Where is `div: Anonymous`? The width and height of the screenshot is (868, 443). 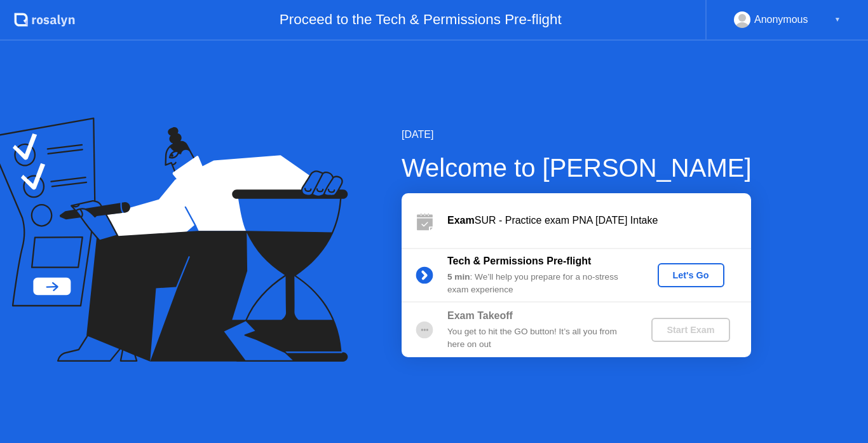
div: Anonymous is located at coordinates (781, 20).